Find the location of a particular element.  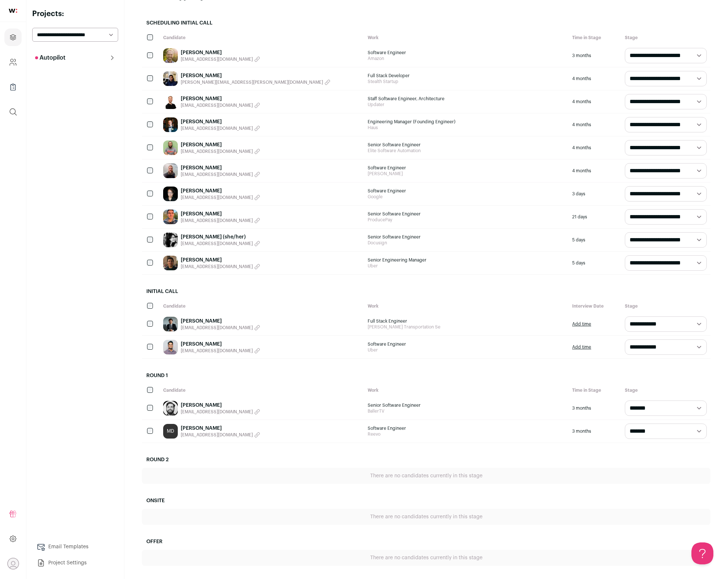

a: Projects is located at coordinates (13, 37).